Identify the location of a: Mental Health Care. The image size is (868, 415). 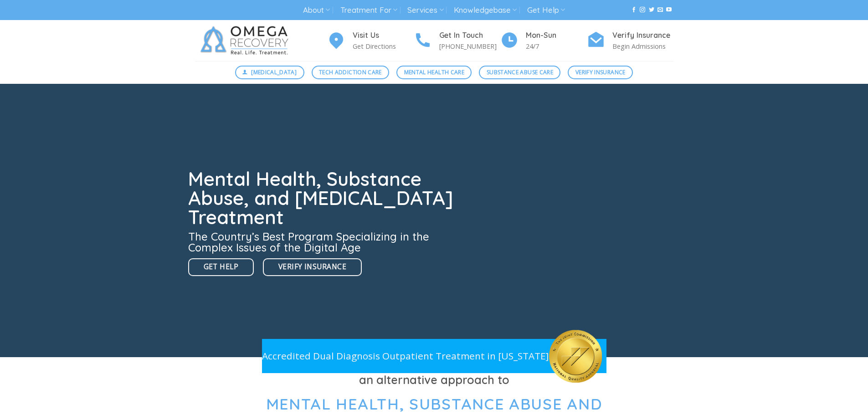
(433, 73).